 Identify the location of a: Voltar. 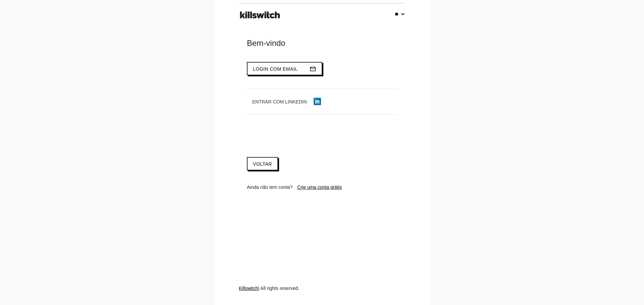
(262, 164).